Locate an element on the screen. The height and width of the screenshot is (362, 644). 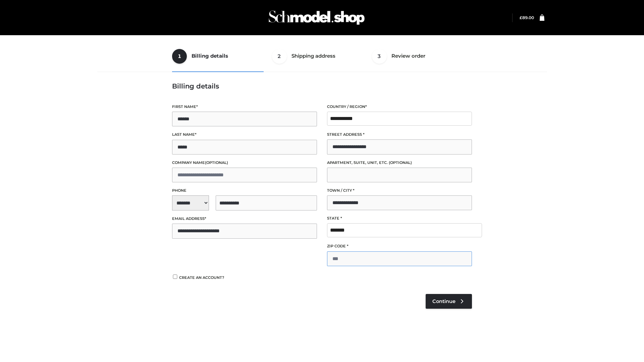
label: Last name is located at coordinates (244, 134).